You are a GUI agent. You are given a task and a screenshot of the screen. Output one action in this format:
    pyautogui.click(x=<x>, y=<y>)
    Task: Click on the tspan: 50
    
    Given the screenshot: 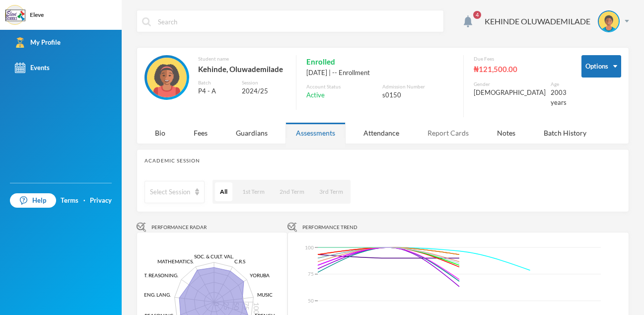 What is the action you would take?
    pyautogui.click(x=311, y=301)
    